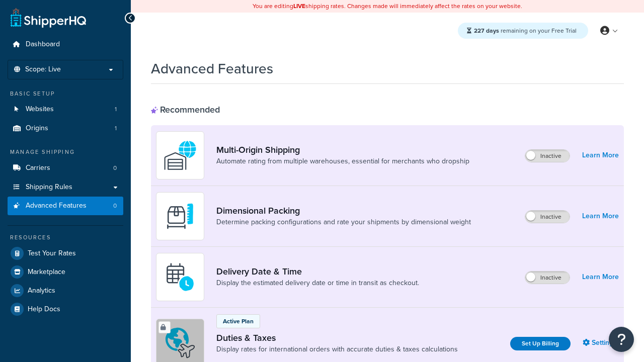 The width and height of the screenshot is (644, 362). I want to click on div: Manage Shipping, so click(65, 152).